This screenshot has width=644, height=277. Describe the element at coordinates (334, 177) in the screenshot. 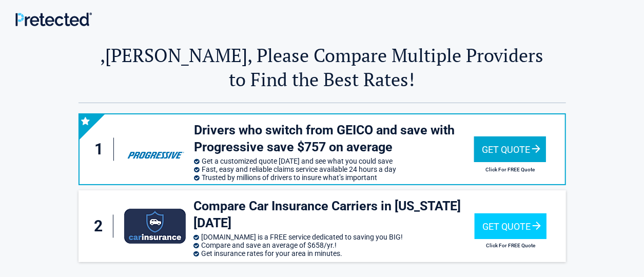

I see `li: Trusted by millions of drivers to insure what’s important` at that location.